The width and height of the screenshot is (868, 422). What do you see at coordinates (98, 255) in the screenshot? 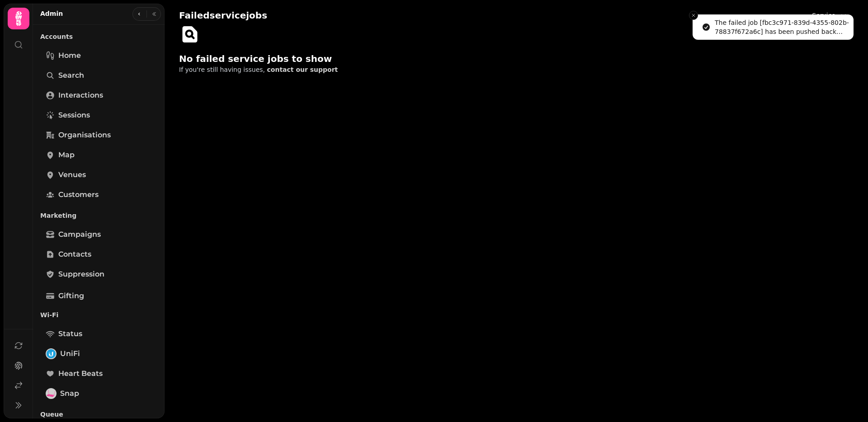
I see `a: Contacts` at bounding box center [98, 255].